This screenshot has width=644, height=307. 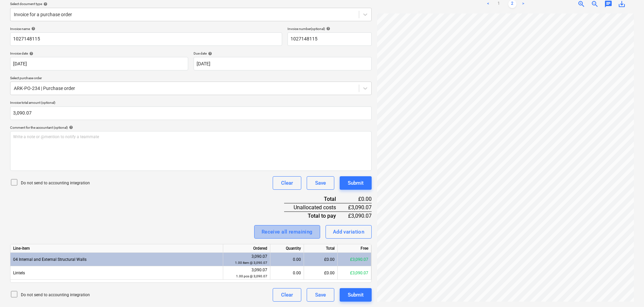 I want to click on div: Lintels, so click(x=117, y=273).